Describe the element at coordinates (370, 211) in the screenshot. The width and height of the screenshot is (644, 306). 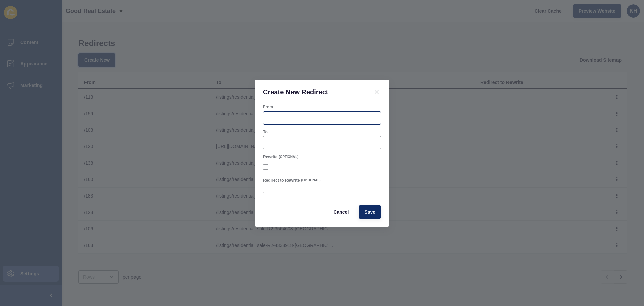
I see `span: Save` at that location.